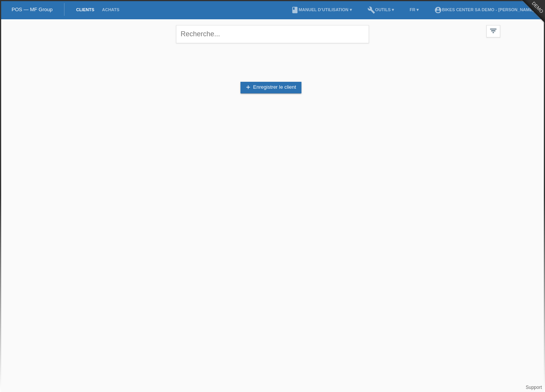 The width and height of the screenshot is (545, 392). Describe the element at coordinates (85, 10) in the screenshot. I see `a: Clients` at that location.